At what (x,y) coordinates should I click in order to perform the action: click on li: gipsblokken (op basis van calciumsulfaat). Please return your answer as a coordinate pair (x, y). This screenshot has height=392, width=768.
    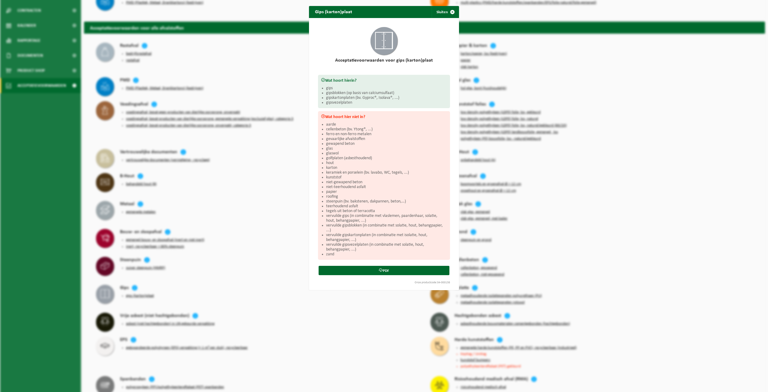
    Looking at the image, I should click on (387, 93).